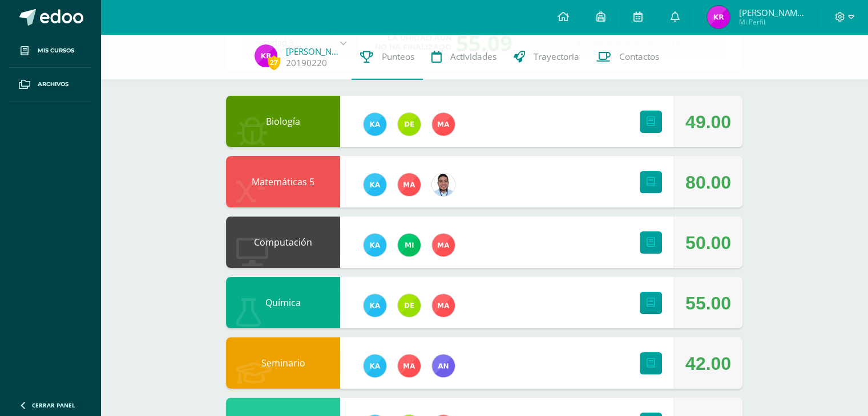 This screenshot has height=416, width=868. What do you see at coordinates (386, 57) in the screenshot?
I see `a: Punteos` at bounding box center [386, 57].